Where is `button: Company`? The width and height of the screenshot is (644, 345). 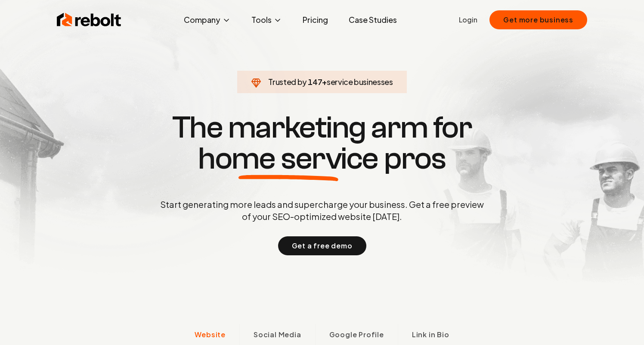
button: Company is located at coordinates (207, 20).